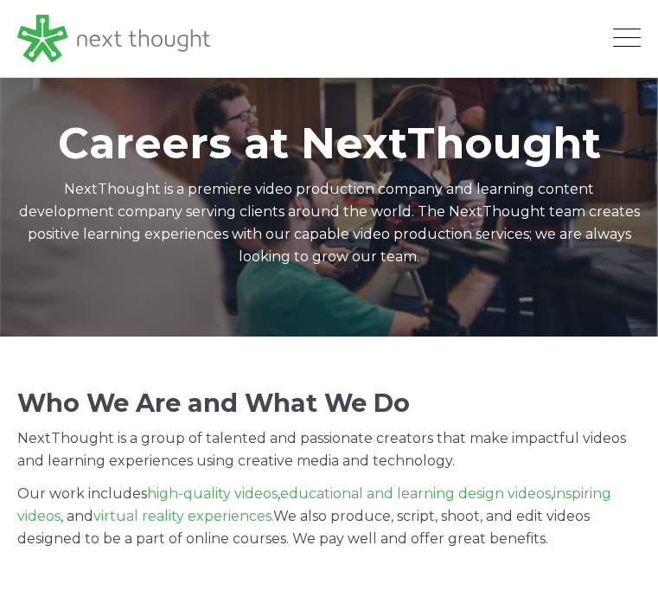  I want to click on span: high-quality videos, so click(212, 493).